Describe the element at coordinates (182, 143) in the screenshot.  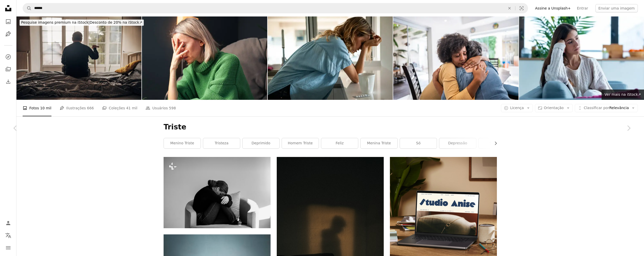
I see `a: menino triste` at that location.